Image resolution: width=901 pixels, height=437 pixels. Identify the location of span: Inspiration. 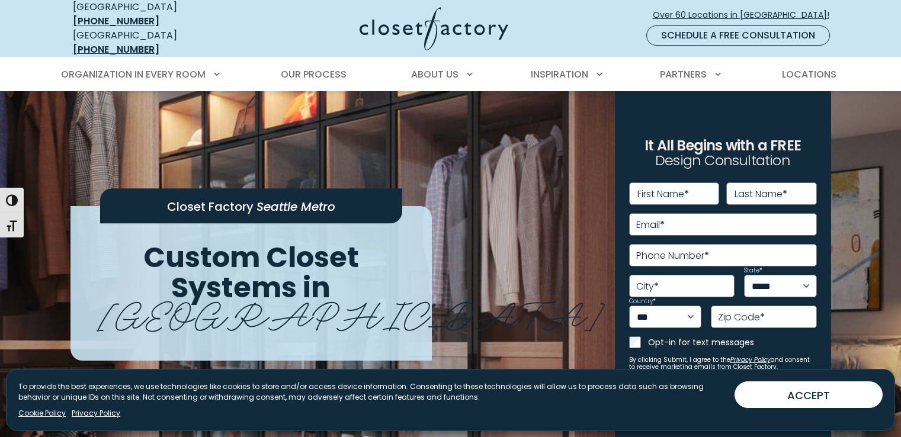
(559, 74).